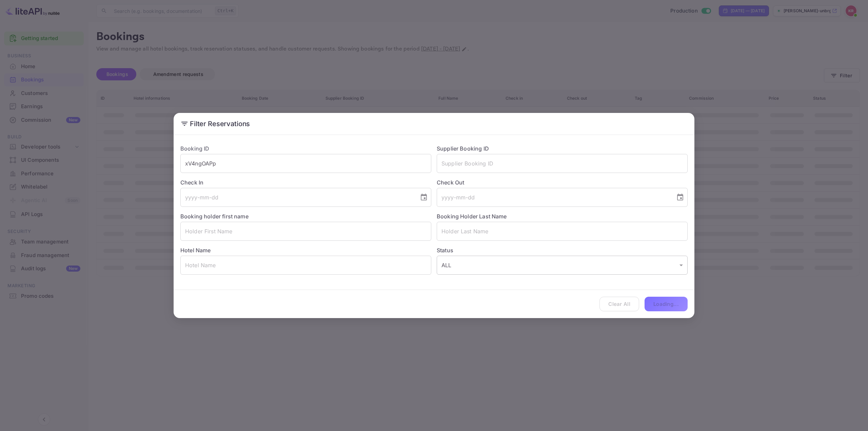 This screenshot has height=431, width=868. What do you see at coordinates (562, 231) in the screenshot?
I see `input: Holder Last Name` at bounding box center [562, 231].